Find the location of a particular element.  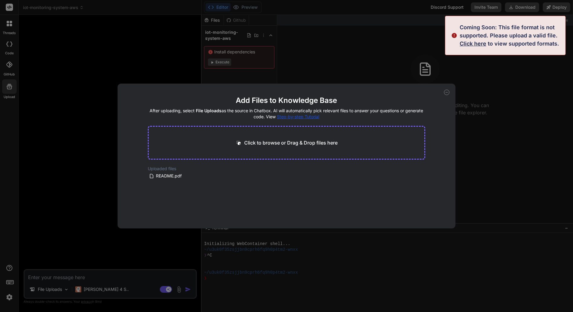

div: Coming Soon: This file format is not supported. Please upload a valid file. to view supported for... is located at coordinates (511, 35).